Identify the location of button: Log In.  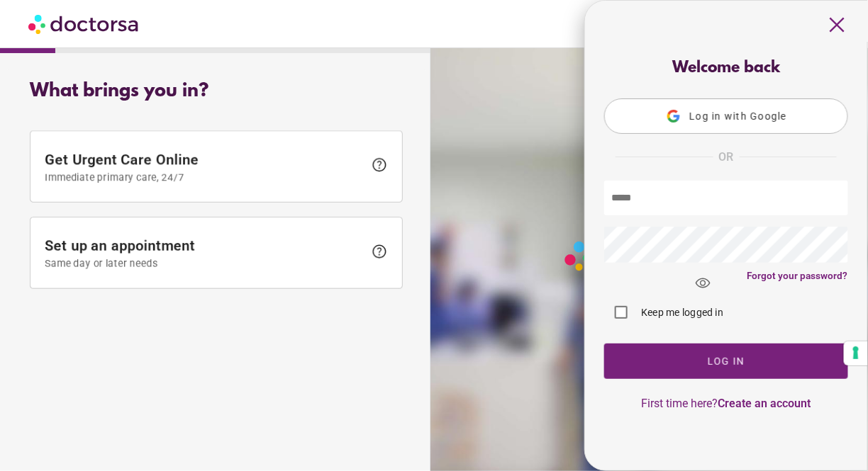
(727, 361).